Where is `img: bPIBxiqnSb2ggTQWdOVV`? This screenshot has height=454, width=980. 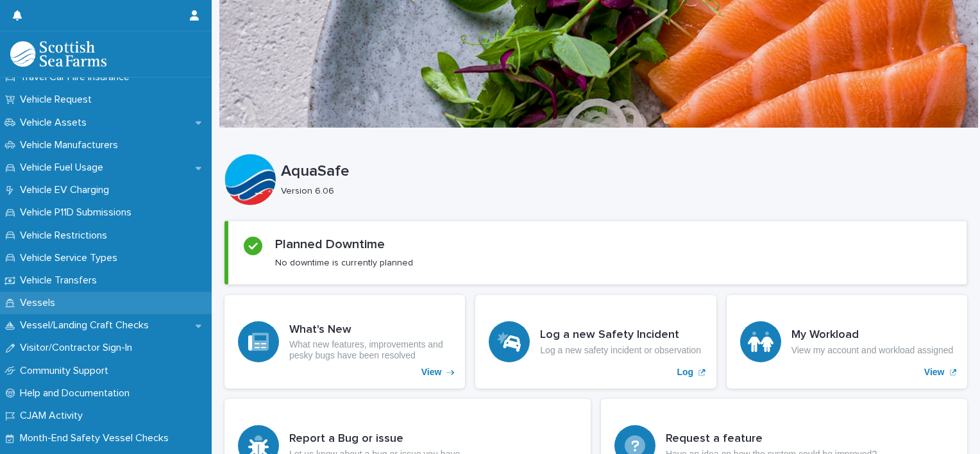 img: bPIBxiqnSb2ggTQWdOVV is located at coordinates (59, 54).